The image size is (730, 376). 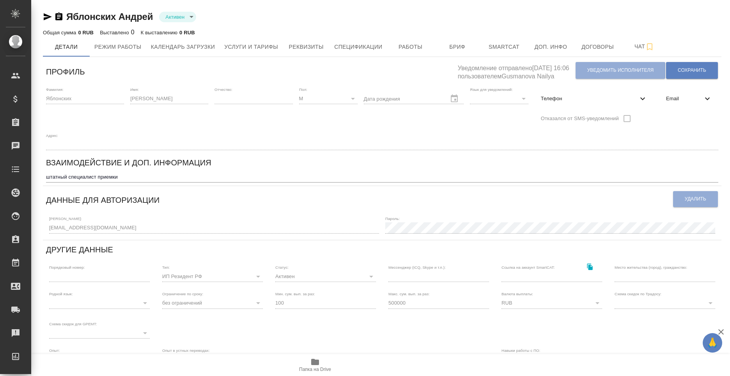 I want to click on label: Навыки работы с ПО:, so click(x=521, y=350).